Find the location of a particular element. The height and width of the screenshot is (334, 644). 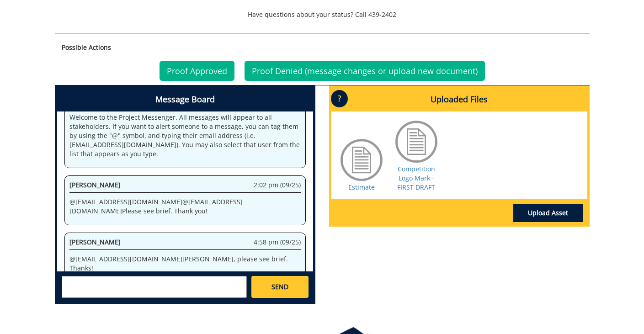

h4: Message Board is located at coordinates (185, 99).